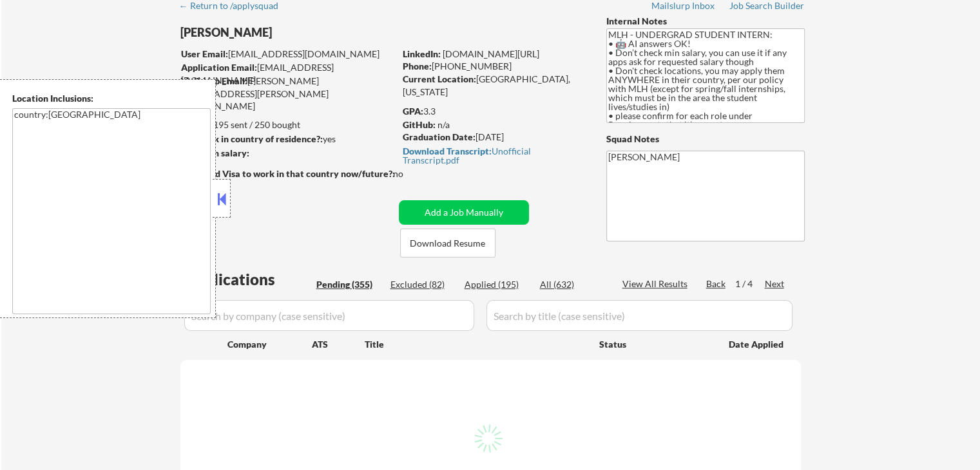  I want to click on div: Squad Notes, so click(706, 139).